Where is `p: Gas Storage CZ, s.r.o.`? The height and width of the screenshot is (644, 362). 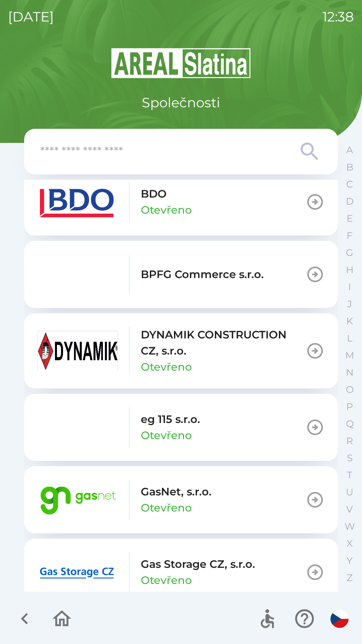 p: Gas Storage CZ, s.r.o. is located at coordinates (198, 564).